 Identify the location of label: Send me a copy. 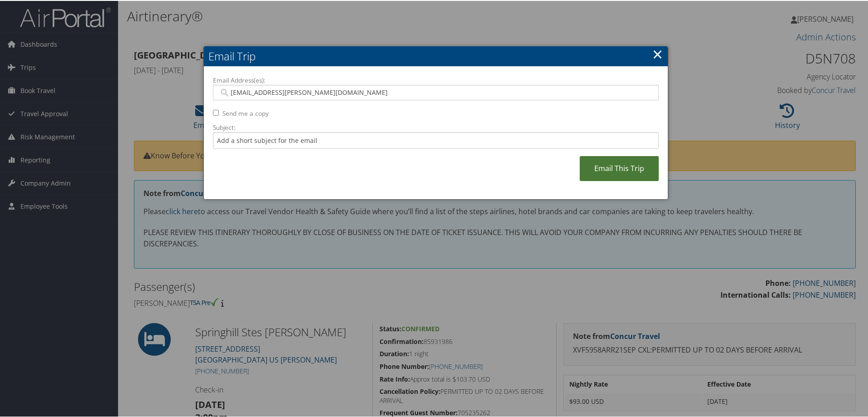
(246, 113).